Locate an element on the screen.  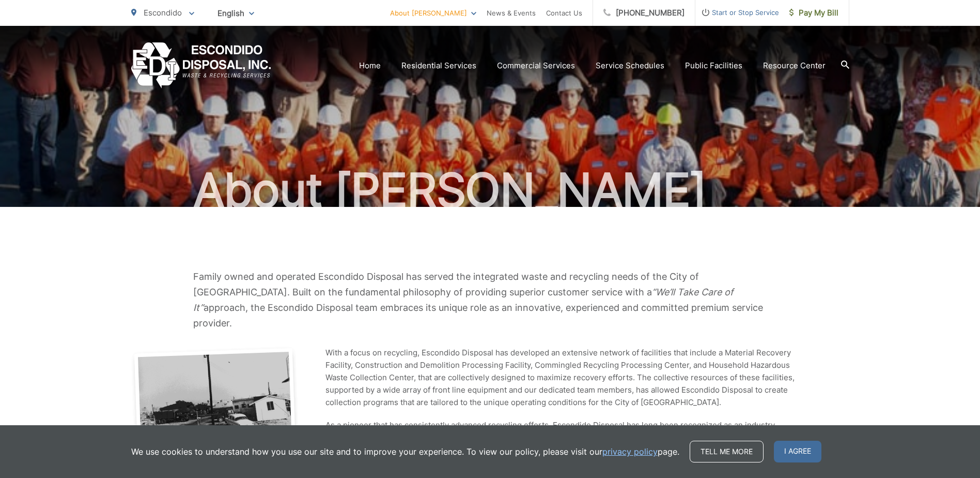
p: We use cookies to understand how you use our site and to improve your experience. To view our pol... is located at coordinates (405, 451).